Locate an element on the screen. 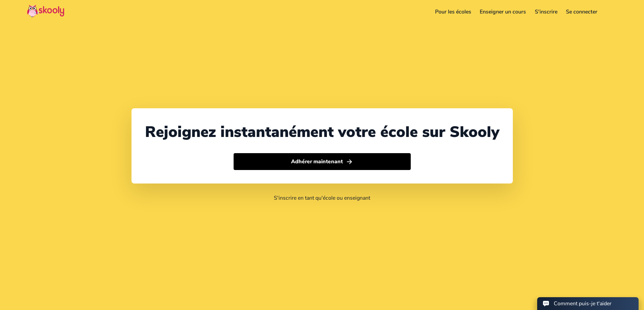  div: Rejoignez instantanément votre école sur Skooly is located at coordinates (322, 132).